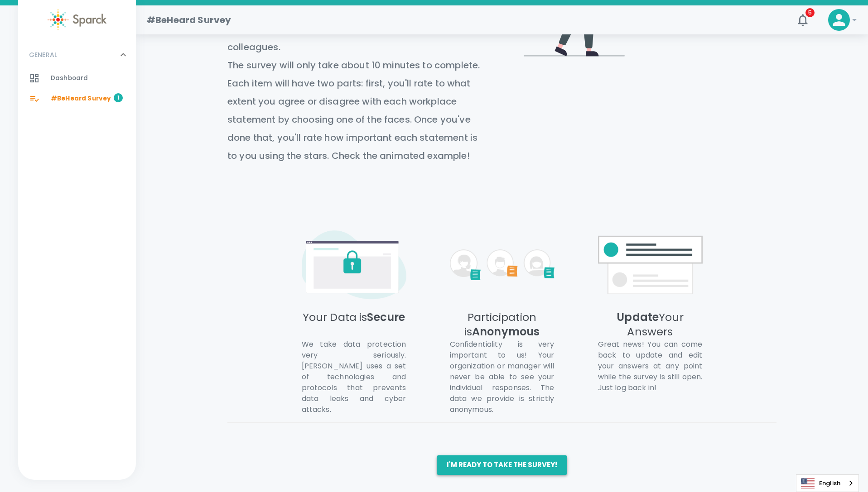 Image resolution: width=868 pixels, height=492 pixels. Describe the element at coordinates (637, 317) in the screenshot. I see `span: Update` at that location.